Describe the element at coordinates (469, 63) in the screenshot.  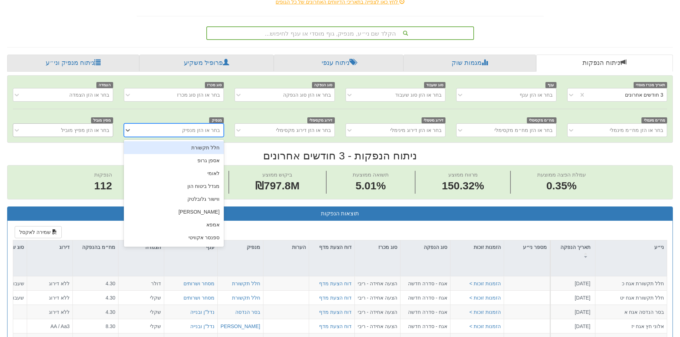
I see `a: מגמות שוק` at that location.